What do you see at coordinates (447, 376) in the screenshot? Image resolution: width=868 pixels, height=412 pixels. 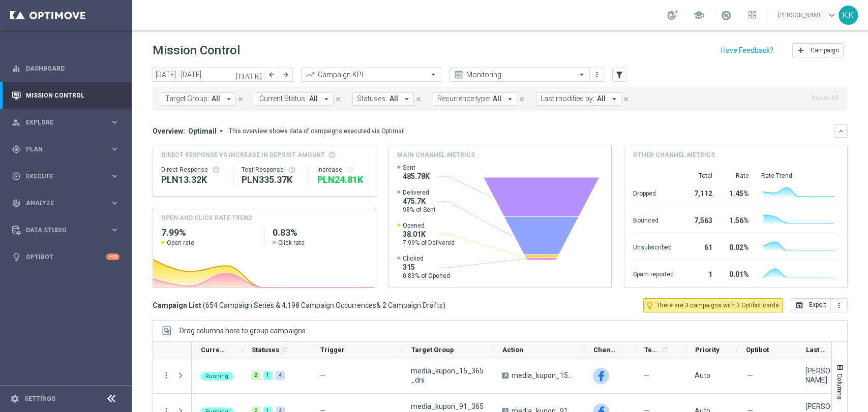 I see `span: media_kupon_15_365_dni` at bounding box center [447, 376].